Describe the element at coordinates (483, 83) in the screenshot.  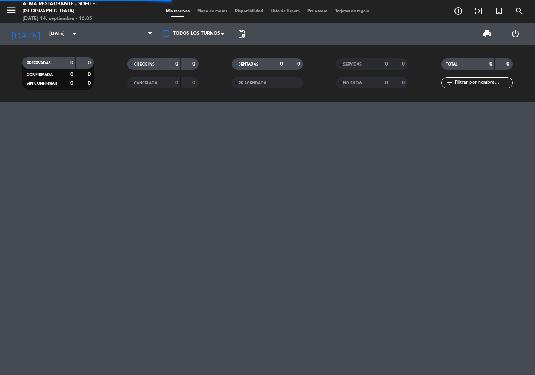
I see `input: Filtrar por nombre...` at that location.